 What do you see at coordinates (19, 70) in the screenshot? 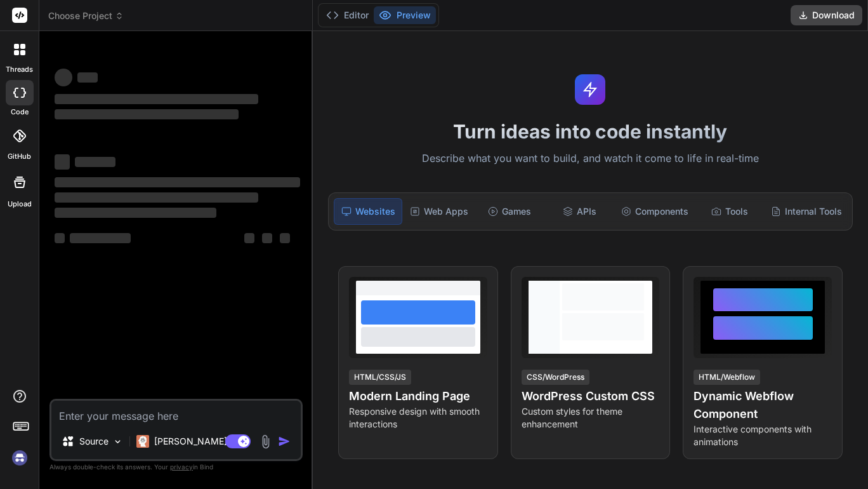
I see `label: threads` at bounding box center [19, 70].